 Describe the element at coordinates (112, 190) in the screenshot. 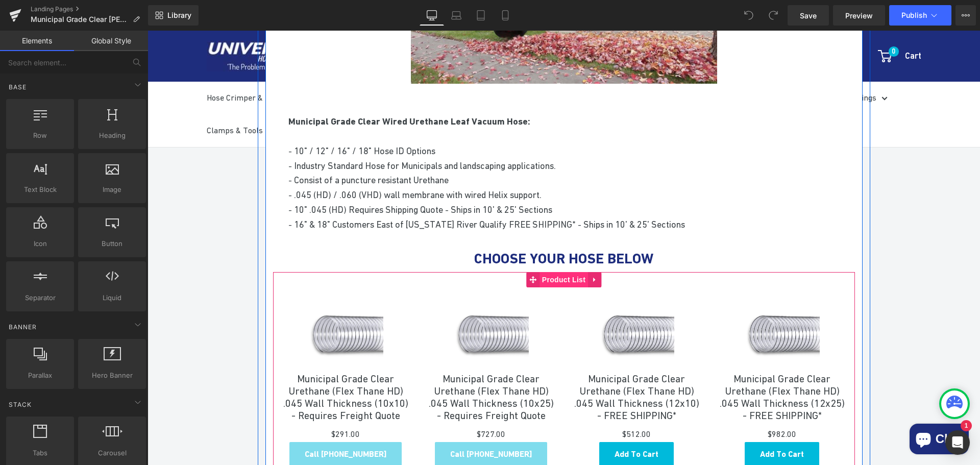

I see `span: Image` at that location.